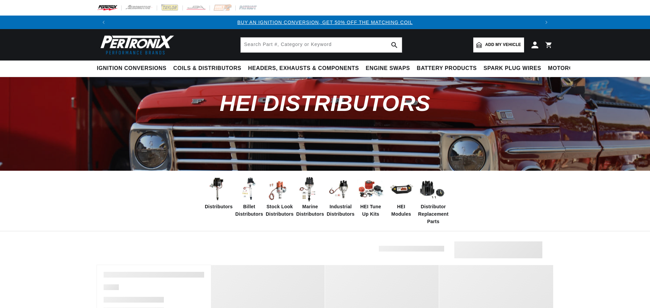 This screenshot has height=308, width=650. I want to click on span: Spark Plug Wires, so click(512, 68).